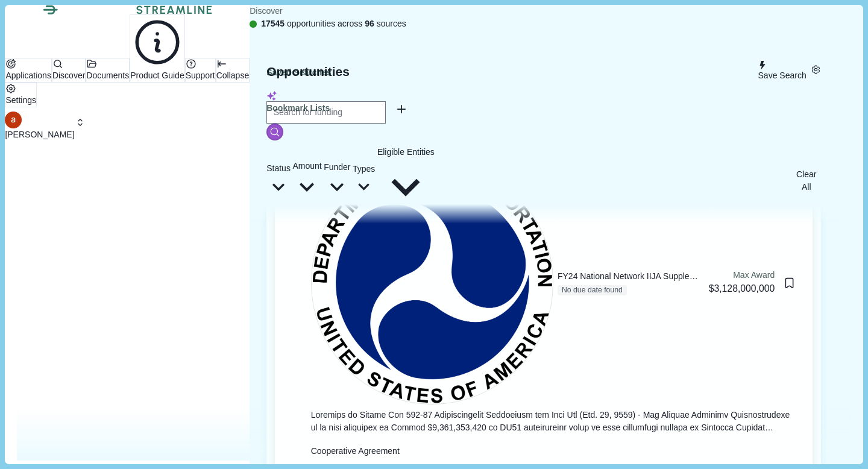 The height and width of the screenshot is (469, 868). Describe the element at coordinates (158, 75) in the screenshot. I see `p: Product Guide` at that location.